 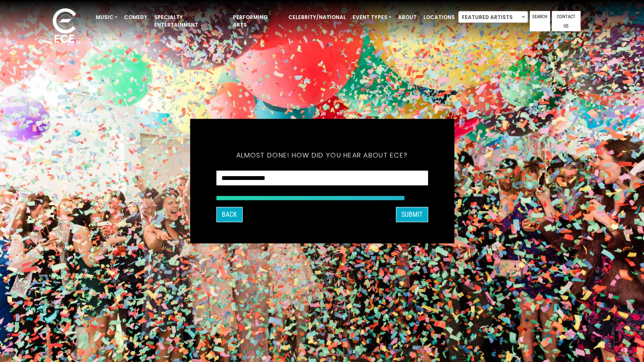 I want to click on a: About, so click(x=408, y=17).